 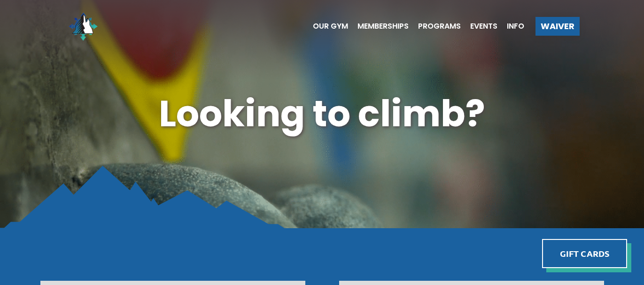 What do you see at coordinates (558, 26) in the screenshot?
I see `span: Waiver` at bounding box center [558, 26].